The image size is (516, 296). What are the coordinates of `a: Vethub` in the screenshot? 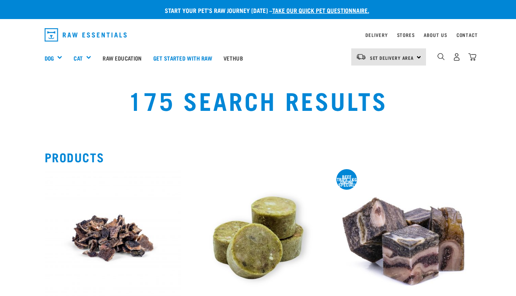 It's located at (233, 58).